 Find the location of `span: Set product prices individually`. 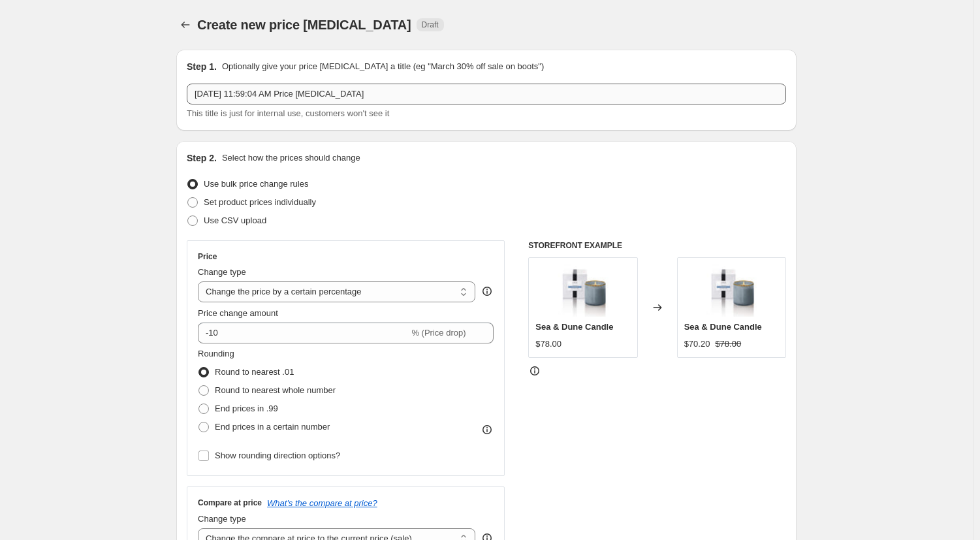

span: Set product prices individually is located at coordinates (260, 202).